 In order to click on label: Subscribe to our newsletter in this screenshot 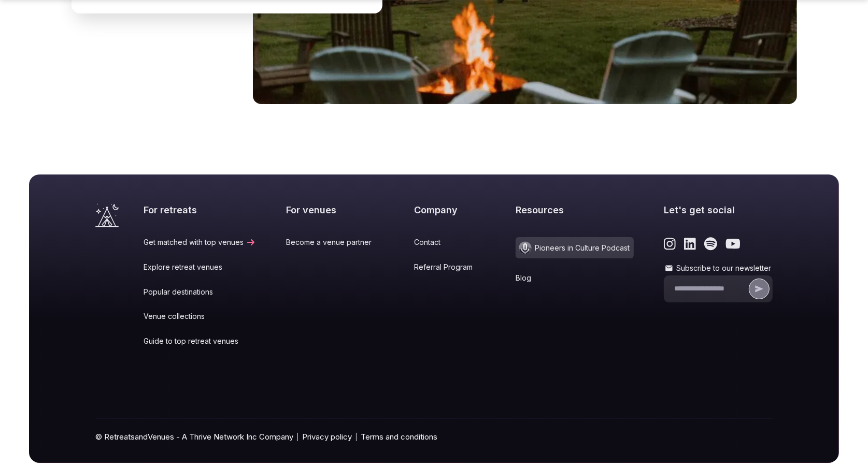, I will do `click(718, 268)`.